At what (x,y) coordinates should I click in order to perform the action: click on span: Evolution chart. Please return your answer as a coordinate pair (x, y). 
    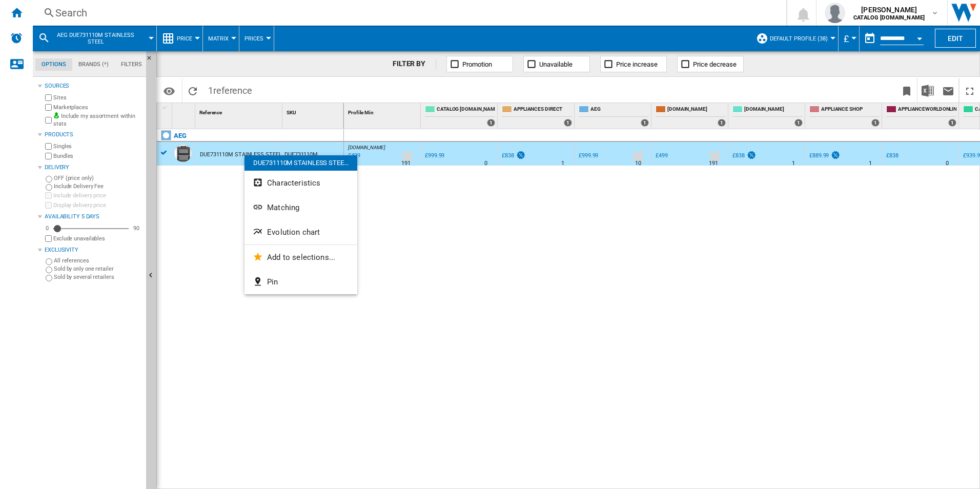
    Looking at the image, I should click on (293, 233).